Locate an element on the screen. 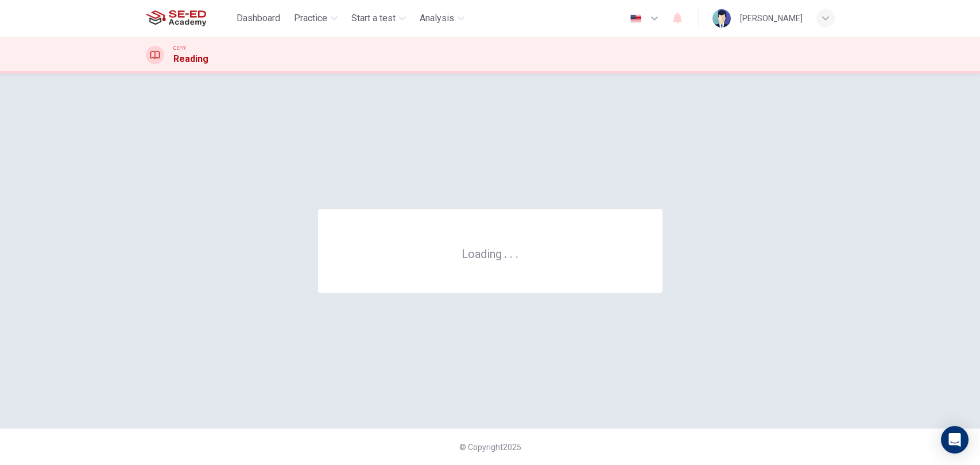  span: © Copyright 2025 is located at coordinates (490, 447).